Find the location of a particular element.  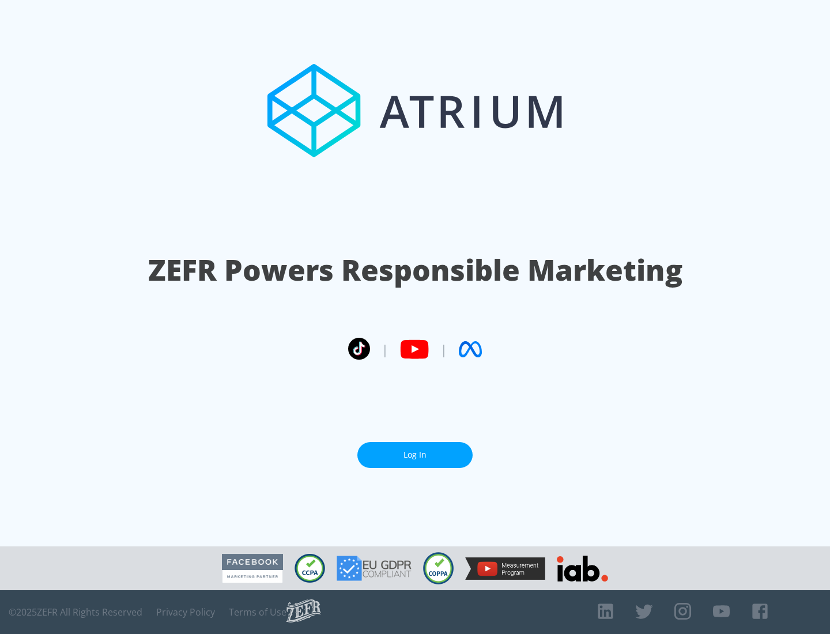

img: CCPA Compliant is located at coordinates (310, 569).